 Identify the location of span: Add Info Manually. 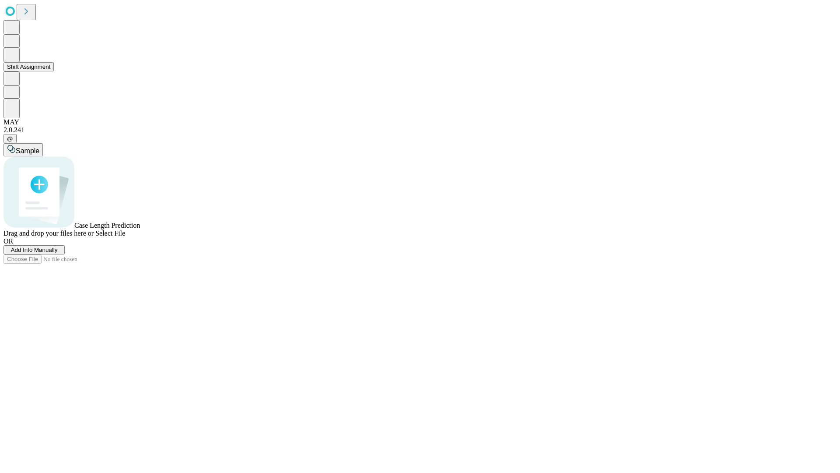
(34, 249).